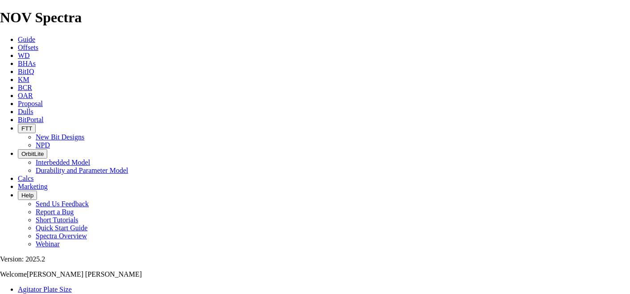 Image resolution: width=630 pixels, height=294 pixels. Describe the element at coordinates (27, 128) in the screenshot. I see `span: FTT` at that location.